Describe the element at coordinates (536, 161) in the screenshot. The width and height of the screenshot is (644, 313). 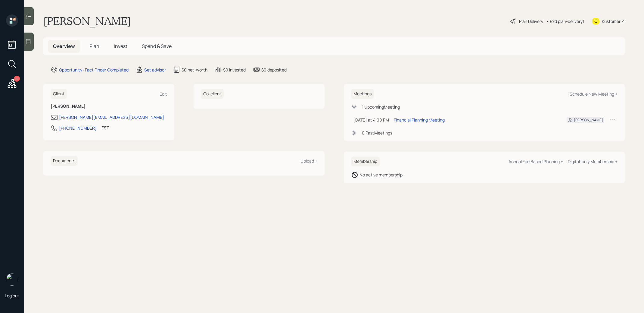
I see `div: Annual Fee Based Planning +` at that location.